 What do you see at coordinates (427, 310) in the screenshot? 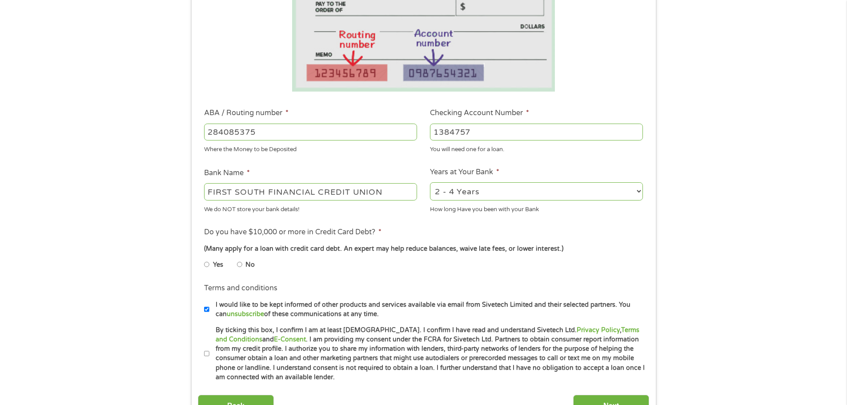
I see `label: I would like to be kept informed of other products and services available via email from Sivetech...` at bounding box center [427, 310].